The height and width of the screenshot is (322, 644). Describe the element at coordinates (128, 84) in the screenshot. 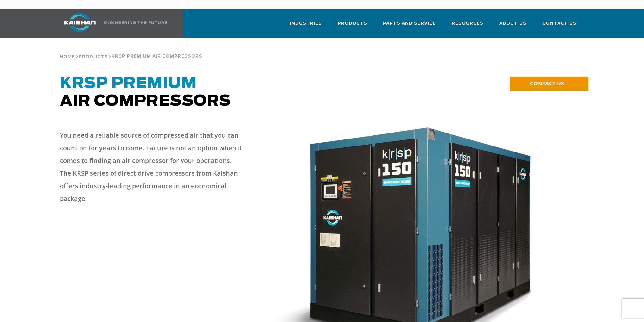

I see `span: KRSP Premium` at that location.